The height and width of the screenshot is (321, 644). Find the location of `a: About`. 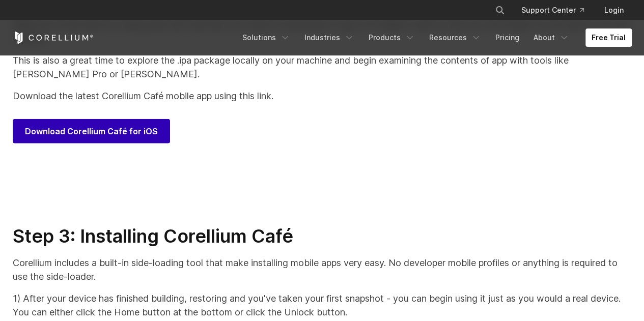

a: About is located at coordinates (551, 37).